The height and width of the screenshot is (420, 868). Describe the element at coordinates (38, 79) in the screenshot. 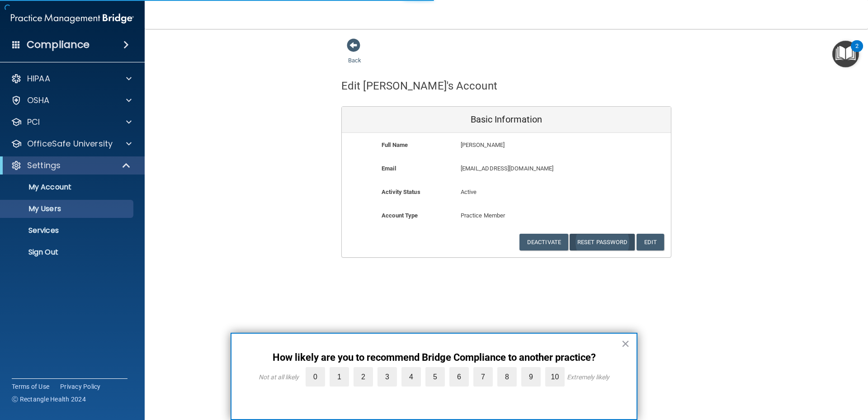

I see `p: HIPAA` at that location.